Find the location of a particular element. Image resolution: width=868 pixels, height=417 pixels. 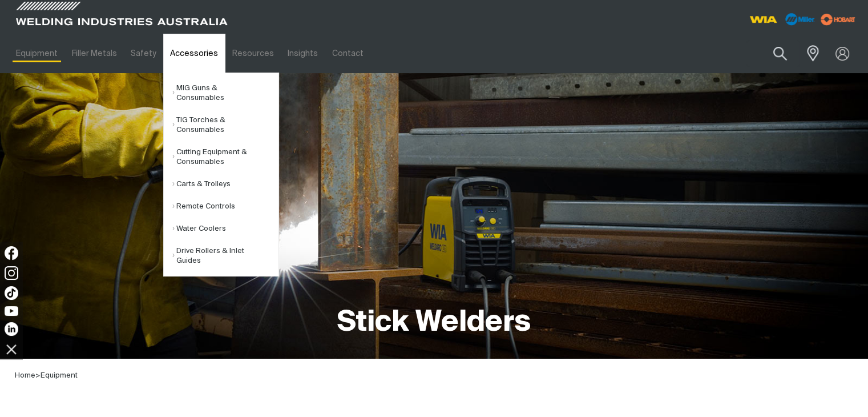

a: MIG Guns & Consumables is located at coordinates (225, 93).